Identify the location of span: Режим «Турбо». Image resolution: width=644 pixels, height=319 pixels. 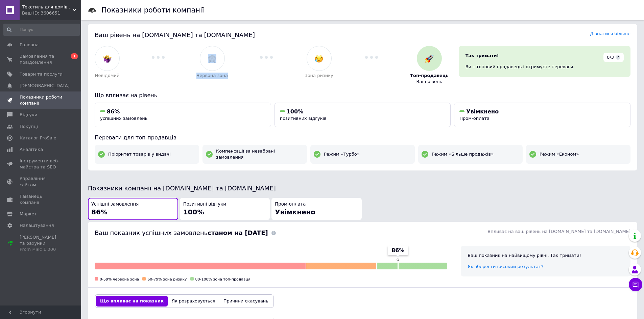
(342, 154).